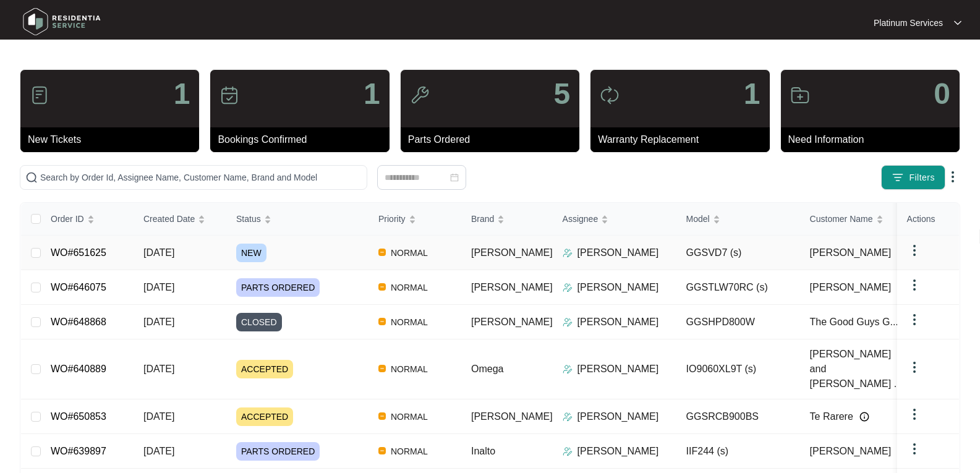  Describe the element at coordinates (842, 219) in the screenshot. I see `span: Customer Name` at that location.